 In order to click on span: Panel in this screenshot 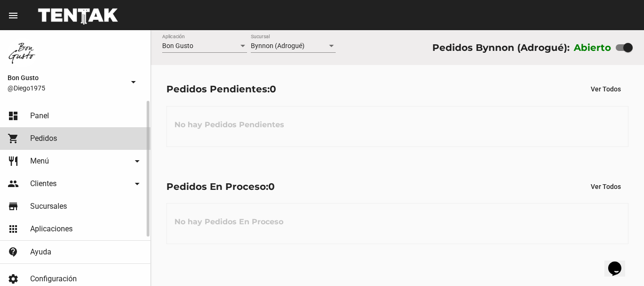, I will do `click(39, 116)`.